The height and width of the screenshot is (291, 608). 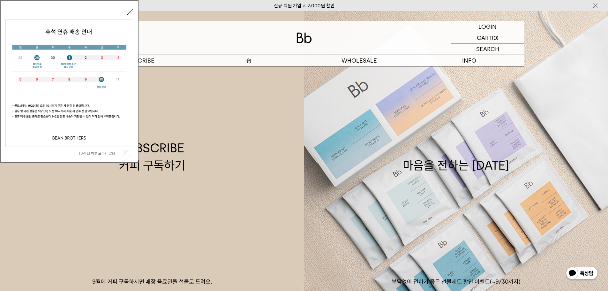 What do you see at coordinates (487, 26) in the screenshot?
I see `p: LOGIN` at bounding box center [487, 26].